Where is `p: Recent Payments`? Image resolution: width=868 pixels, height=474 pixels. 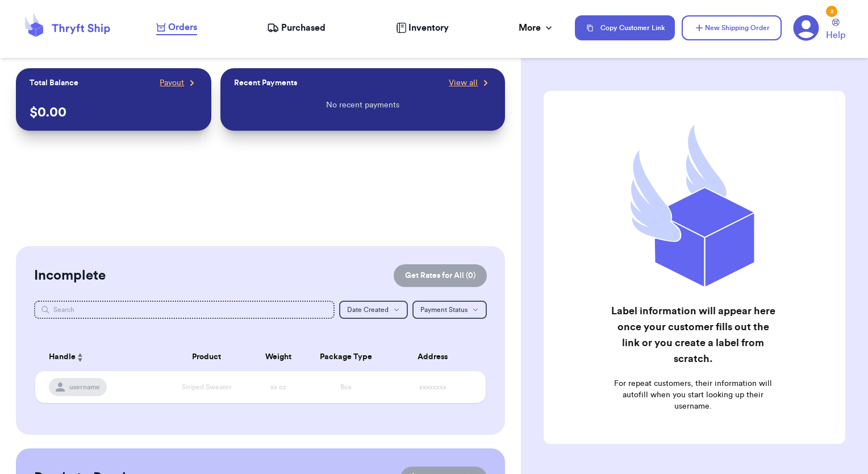
p: Recent Payments is located at coordinates (265, 83).